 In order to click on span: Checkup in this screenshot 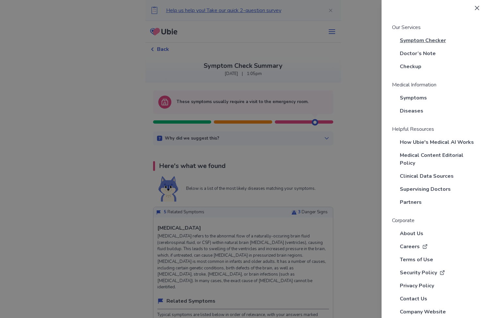, I will do `click(411, 67)`.